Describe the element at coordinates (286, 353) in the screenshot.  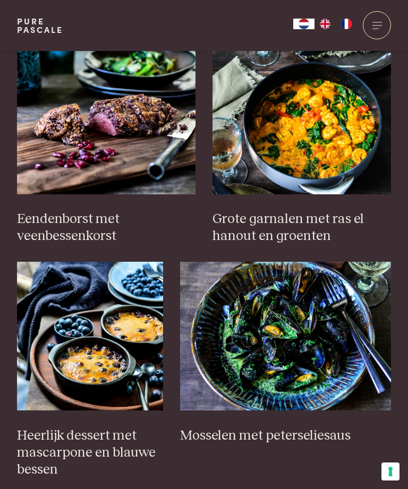
I see `a: Mosselen met peterseliesaus Mosselen met peterseliesaus` at that location.